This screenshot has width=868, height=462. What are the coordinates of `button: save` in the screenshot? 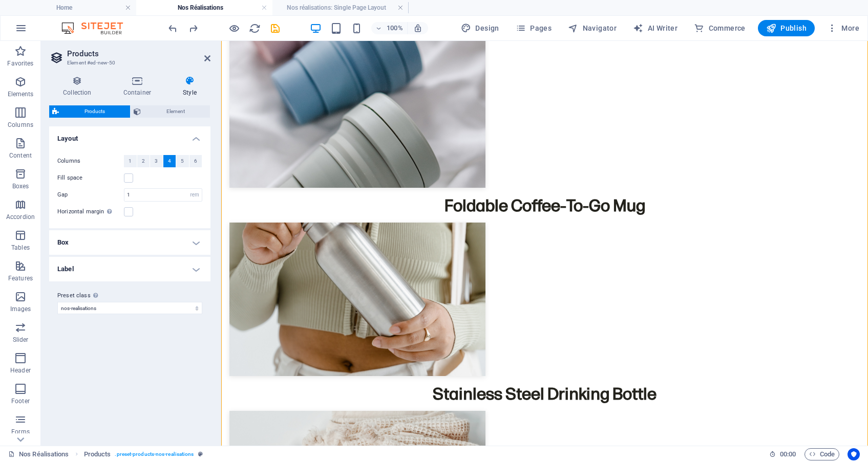 It's located at (275, 28).